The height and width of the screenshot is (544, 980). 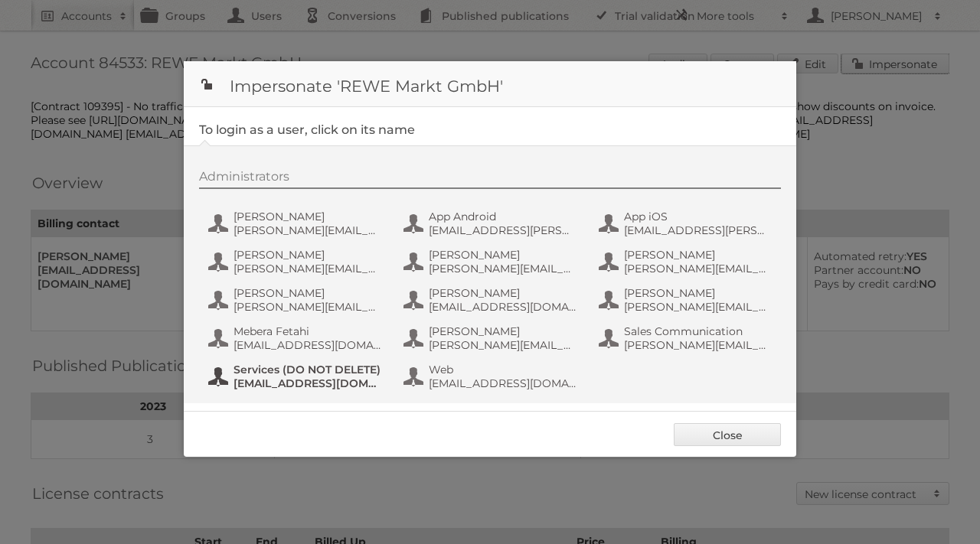 What do you see at coordinates (490, 179) in the screenshot?
I see `div: Administrators` at bounding box center [490, 179].